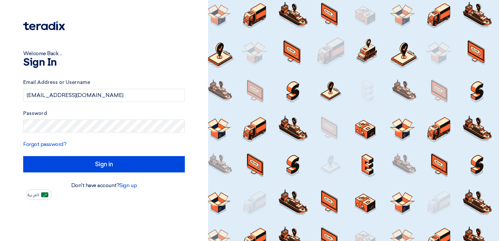 Image resolution: width=499 pixels, height=241 pixels. I want to click on h1: Sign In, so click(104, 63).